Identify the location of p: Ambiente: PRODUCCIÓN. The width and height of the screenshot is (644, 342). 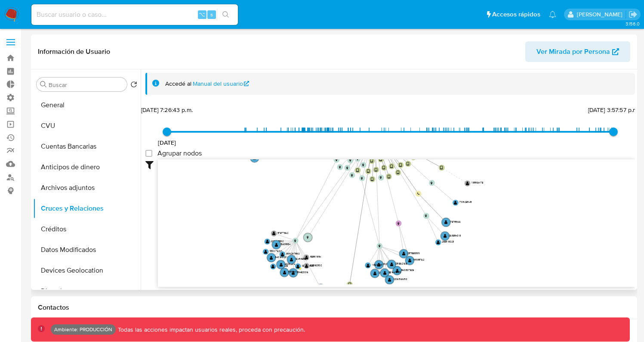
(83, 329).